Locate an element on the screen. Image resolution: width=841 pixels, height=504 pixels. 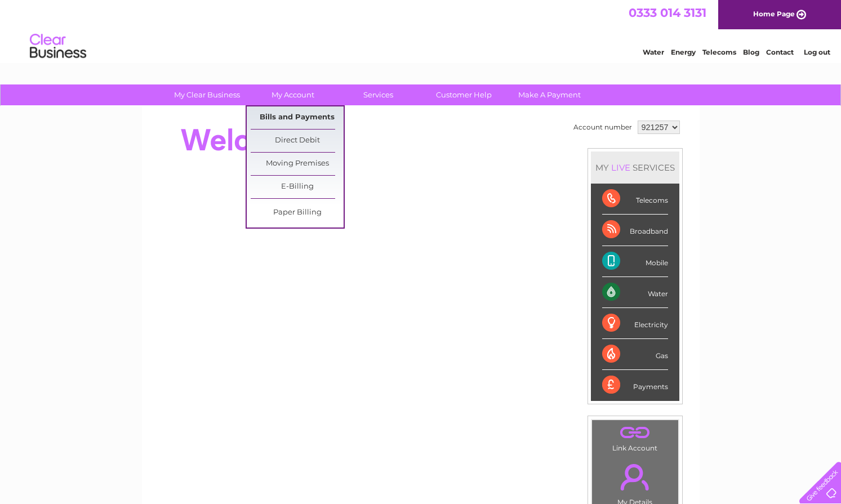
a: Paper Billing is located at coordinates (297, 212).